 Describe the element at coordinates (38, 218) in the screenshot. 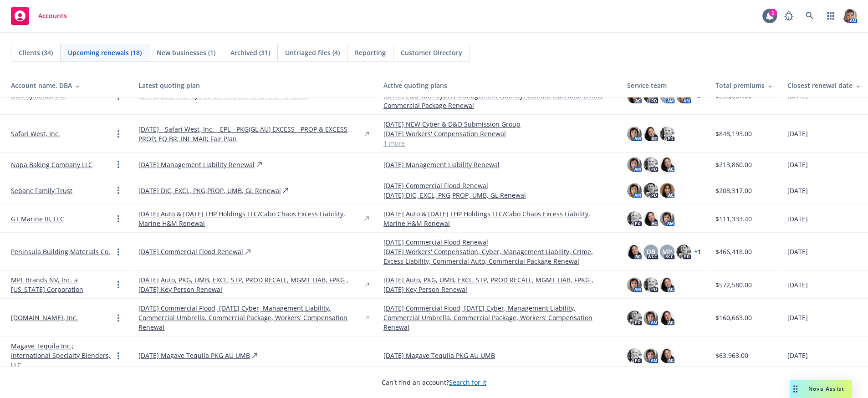

I see `a: GT Marine III, LLC` at that location.